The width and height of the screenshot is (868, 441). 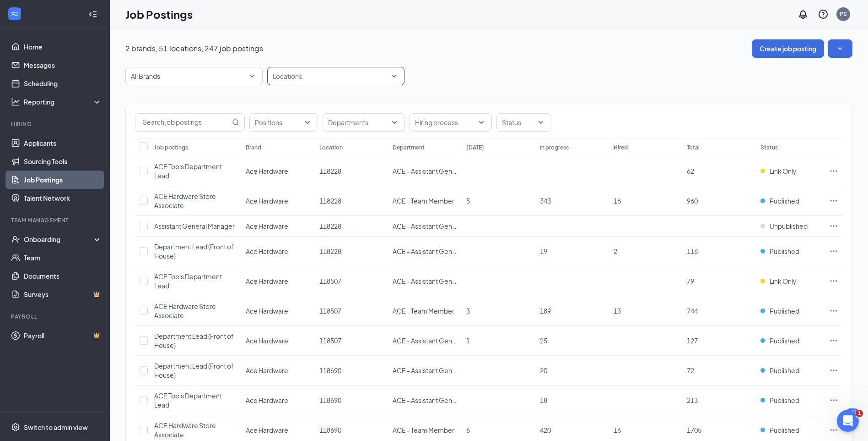 What do you see at coordinates (15, 102) in the screenshot?
I see `svg: Analysis` at bounding box center [15, 102].